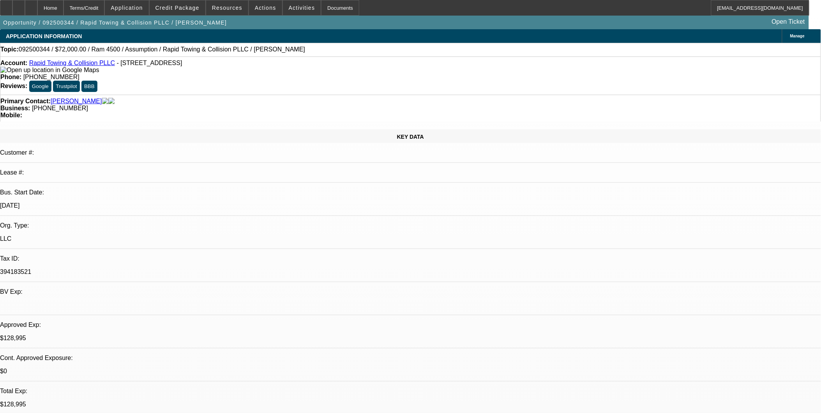  What do you see at coordinates (797, 36) in the screenshot?
I see `span: Manage` at bounding box center [797, 36].